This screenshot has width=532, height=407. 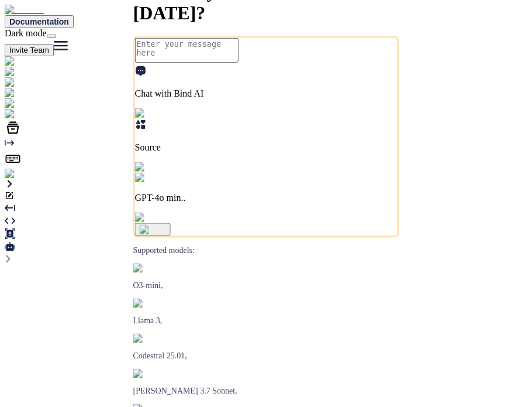 I want to click on p: Supported models:, so click(x=266, y=251).